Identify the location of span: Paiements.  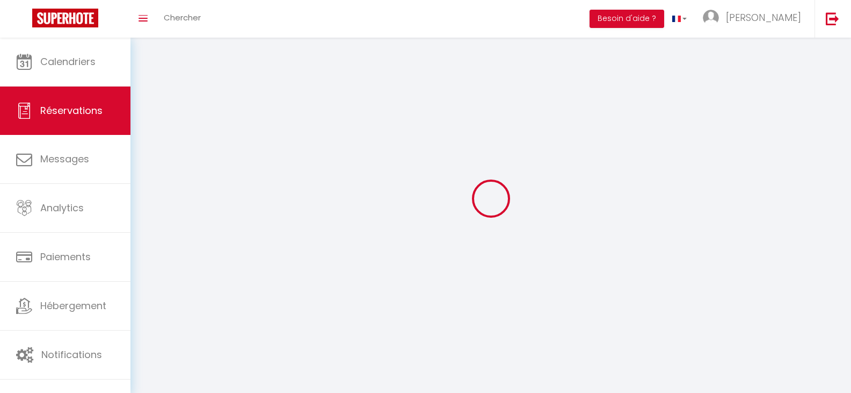
(66, 256).